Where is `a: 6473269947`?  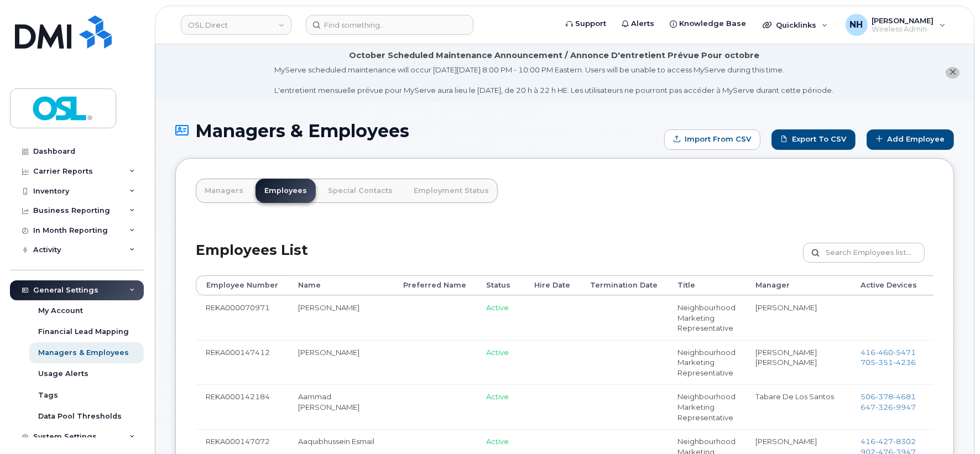
a: 6473269947 is located at coordinates (889, 407).